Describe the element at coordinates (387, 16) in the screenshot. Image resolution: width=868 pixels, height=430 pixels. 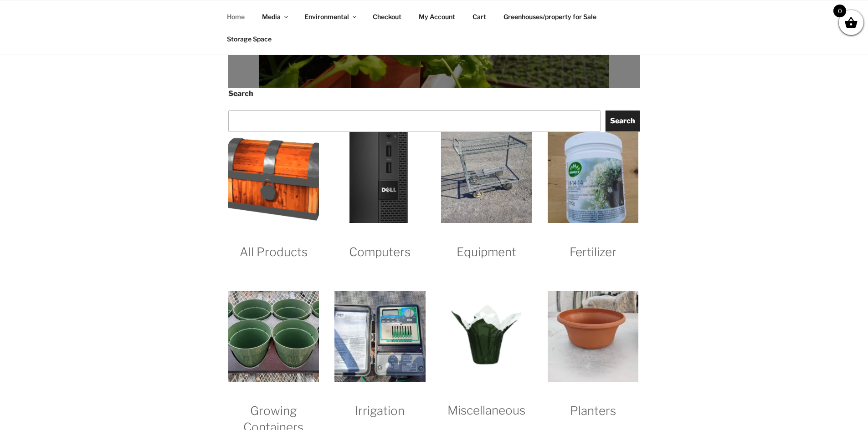
I see `a: Checkout` at that location.